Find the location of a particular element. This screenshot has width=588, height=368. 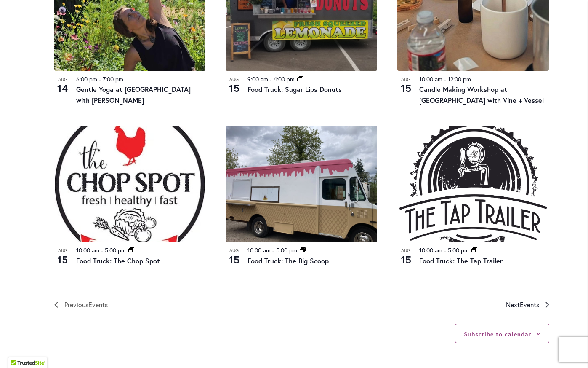

a: Food Truck: The Big Scoop is located at coordinates (288, 260).